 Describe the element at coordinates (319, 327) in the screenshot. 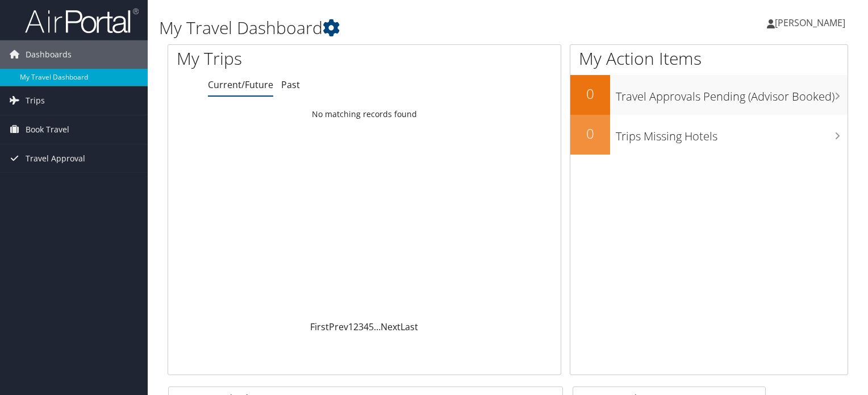

I see `a: First` at that location.